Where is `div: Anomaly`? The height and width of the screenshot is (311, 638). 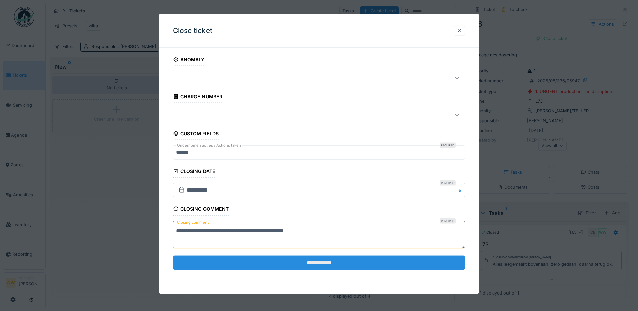 div: Anomaly is located at coordinates (189, 60).